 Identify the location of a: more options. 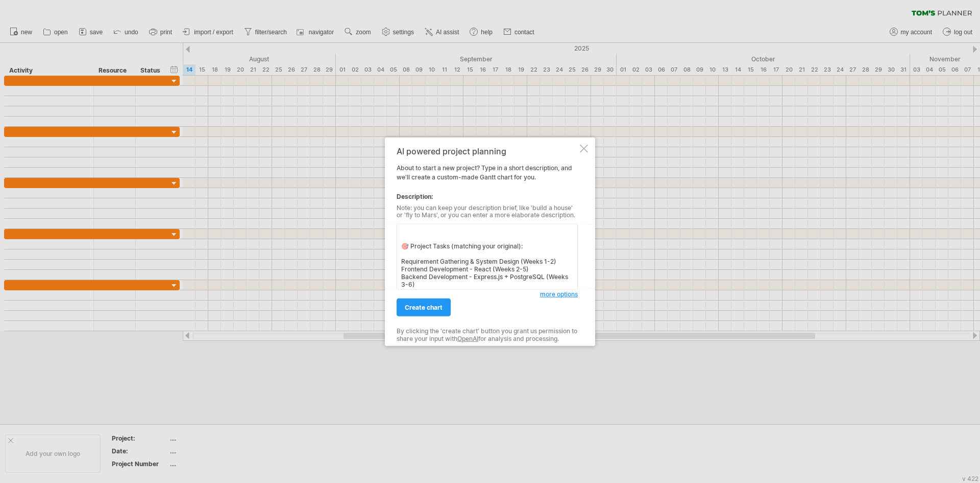
(559, 294).